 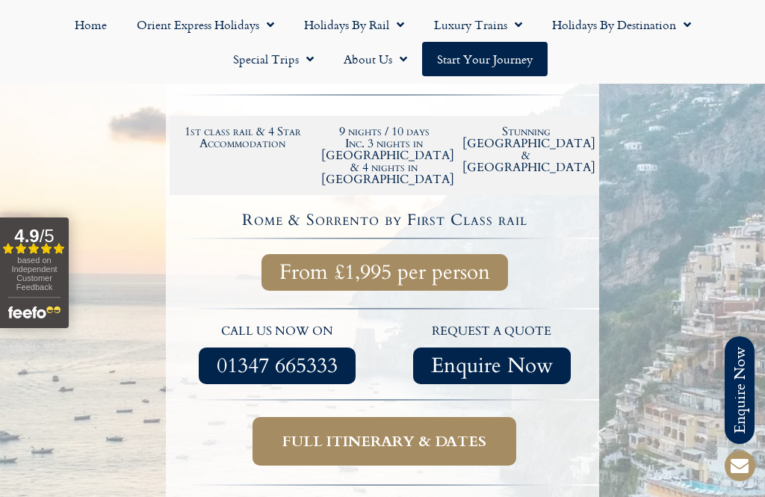 I want to click on a: Start your Journey, so click(x=485, y=59).